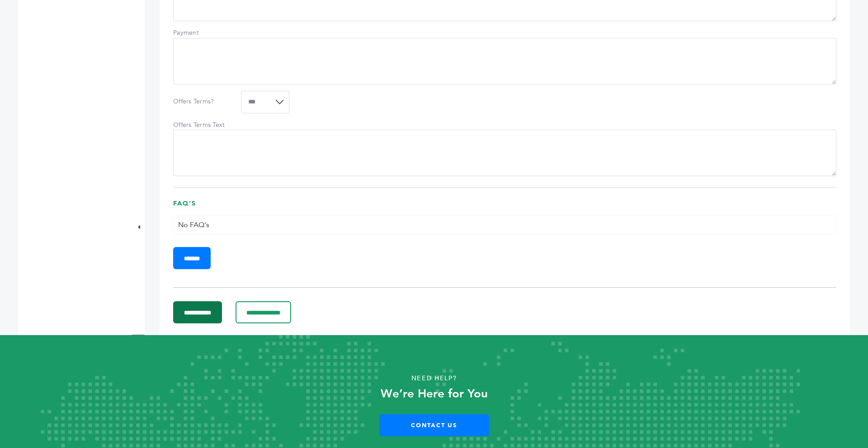  What do you see at coordinates (504, 207) in the screenshot?
I see `h3: FAQ's` at bounding box center [504, 207].